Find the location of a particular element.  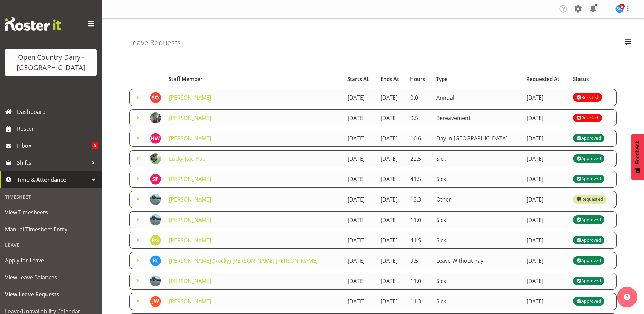

a: Lucky Kau Kau is located at coordinates (188, 159).